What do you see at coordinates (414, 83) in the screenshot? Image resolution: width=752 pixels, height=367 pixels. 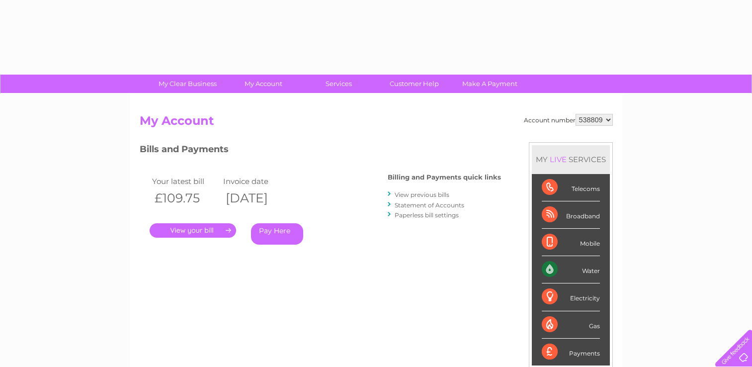 I see `a: Customer Help` at bounding box center [414, 83].